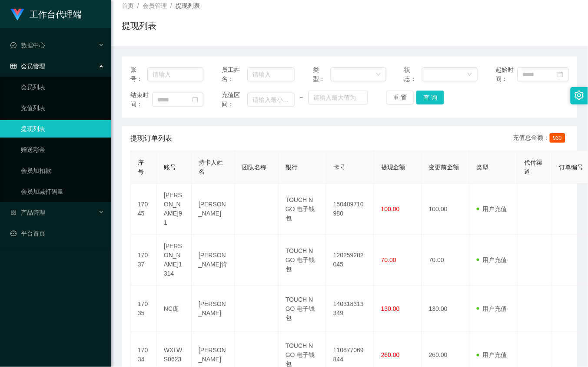 The height and width of the screenshot is (367, 588). I want to click on span: 序号, so click(141, 167).